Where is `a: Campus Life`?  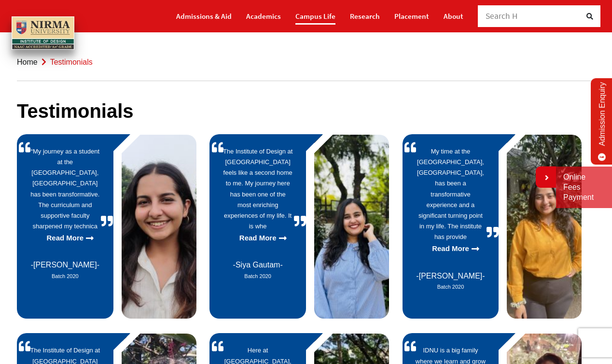
a: Campus Life is located at coordinates (315, 16).